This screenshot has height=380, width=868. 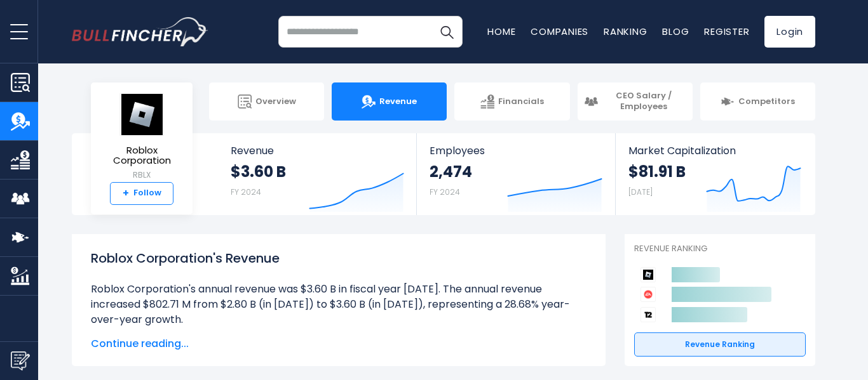 What do you see at coordinates (142, 137) in the screenshot?
I see `a: Roblox Corporation RBLX` at bounding box center [142, 137].